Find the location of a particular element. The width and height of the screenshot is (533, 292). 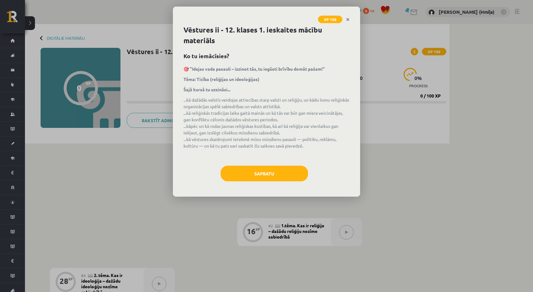

strong: Tēma: Ticība (reliģijas un ideoloģijas) is located at coordinates (221, 79).